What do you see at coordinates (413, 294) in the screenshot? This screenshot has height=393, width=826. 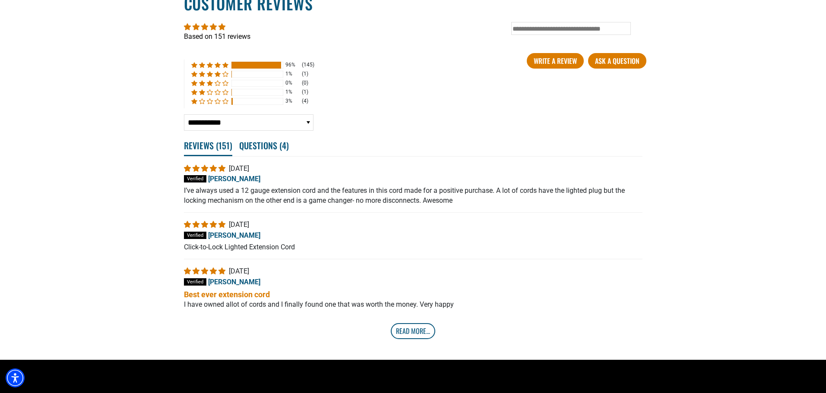 I see `b: Best ever extension cord` at bounding box center [413, 294].